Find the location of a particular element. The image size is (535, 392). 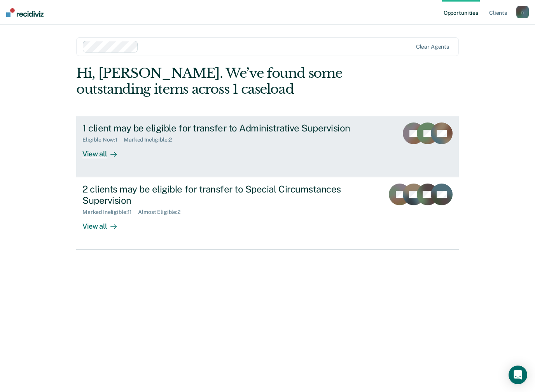

div: Marked Ineligible : 2 is located at coordinates (150, 139).